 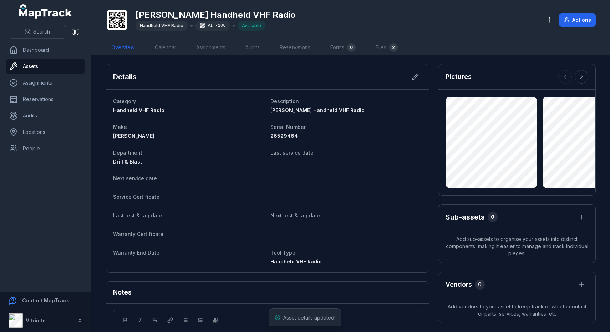 What do you see at coordinates (127, 161) in the screenshot?
I see `span: Drill & Blast` at bounding box center [127, 161].